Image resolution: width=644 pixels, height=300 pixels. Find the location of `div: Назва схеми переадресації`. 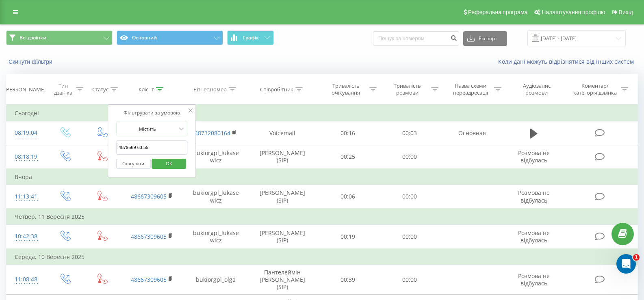

div: Назва схеми переадресації is located at coordinates (470, 89).